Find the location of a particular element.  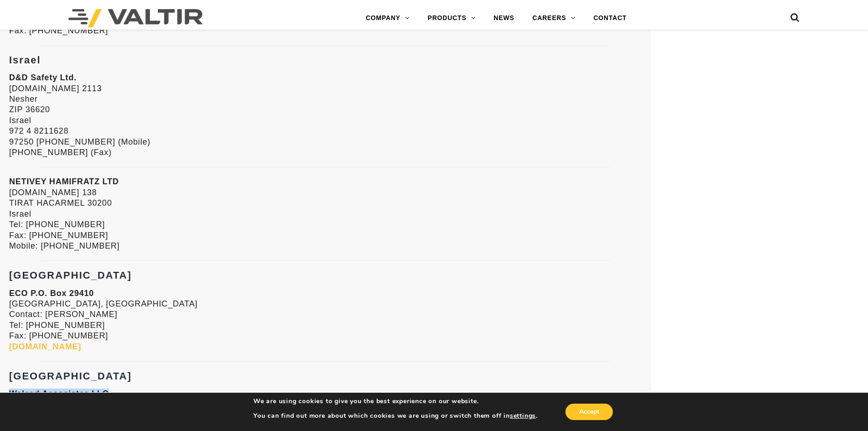

a: CAREERS is located at coordinates (554, 19).